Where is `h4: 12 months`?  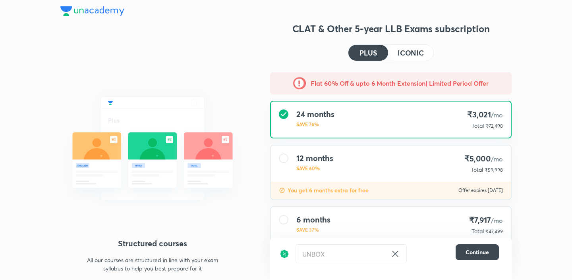 h4: 12 months is located at coordinates (314, 158).